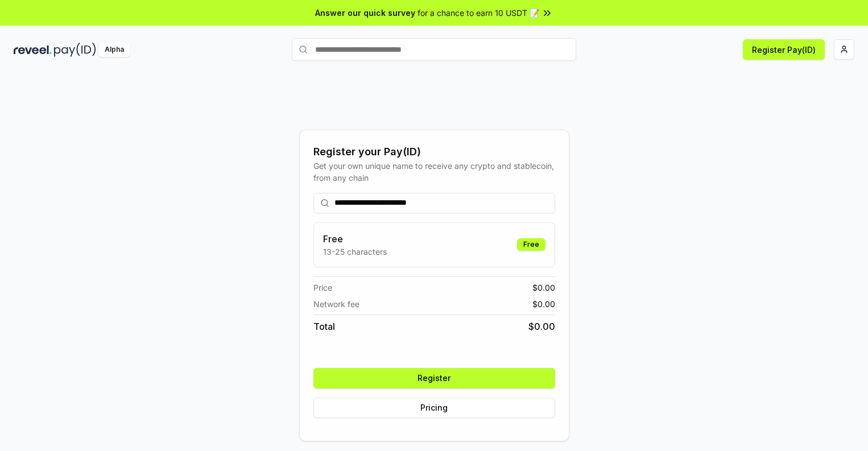  I want to click on span: for a chance to earn 10 USDT 📝, so click(479, 13).